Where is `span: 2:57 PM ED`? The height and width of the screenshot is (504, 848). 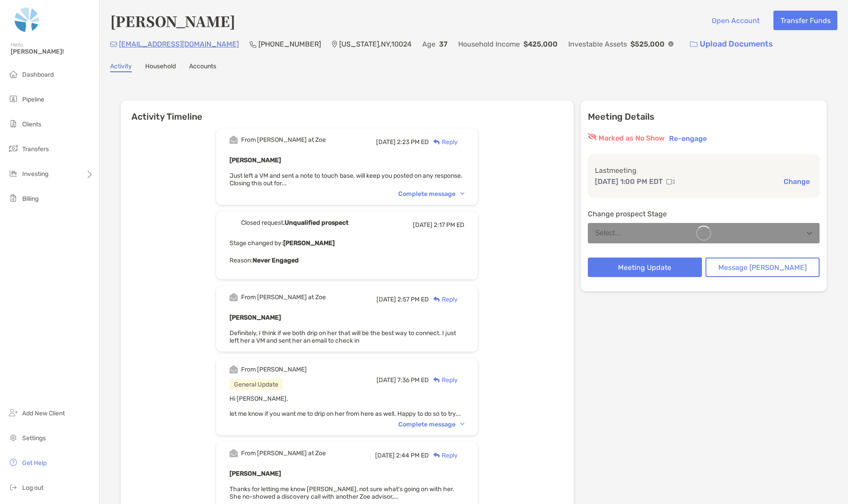 span: 2:57 PM ED is located at coordinates (413, 299).